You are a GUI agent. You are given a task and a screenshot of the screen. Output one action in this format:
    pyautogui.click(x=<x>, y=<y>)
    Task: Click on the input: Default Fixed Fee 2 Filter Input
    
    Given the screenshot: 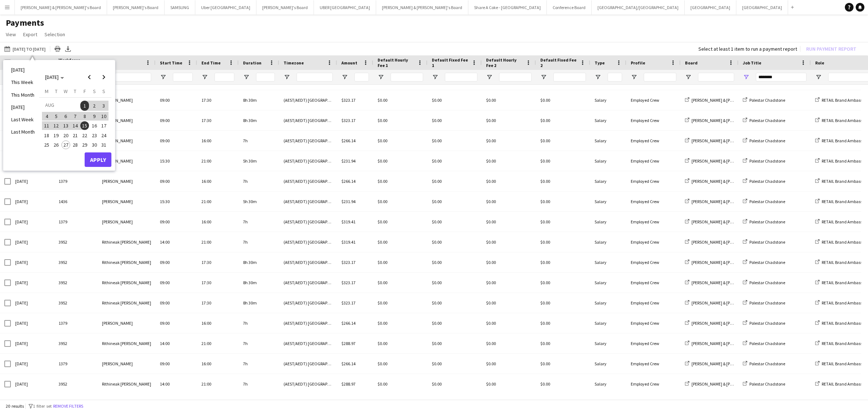 What is the action you would take?
    pyautogui.click(x=570, y=77)
    